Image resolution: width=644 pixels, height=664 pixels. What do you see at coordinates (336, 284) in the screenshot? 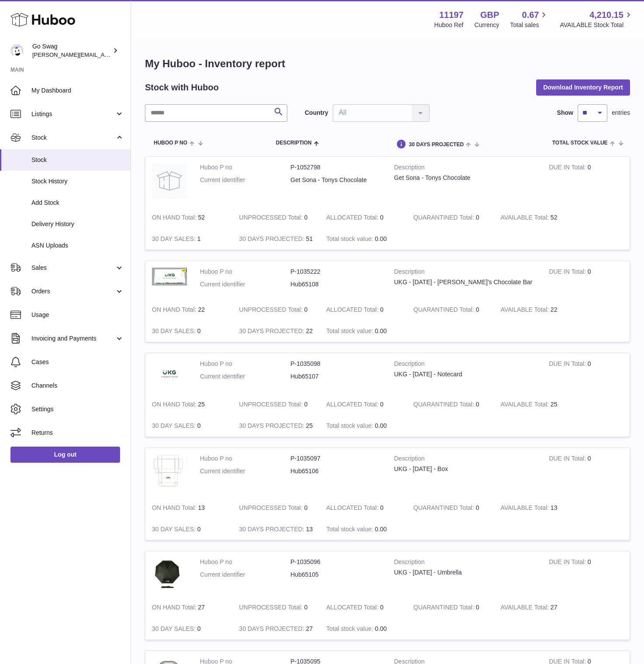
I see `dd: Hub65108` at bounding box center [336, 284].